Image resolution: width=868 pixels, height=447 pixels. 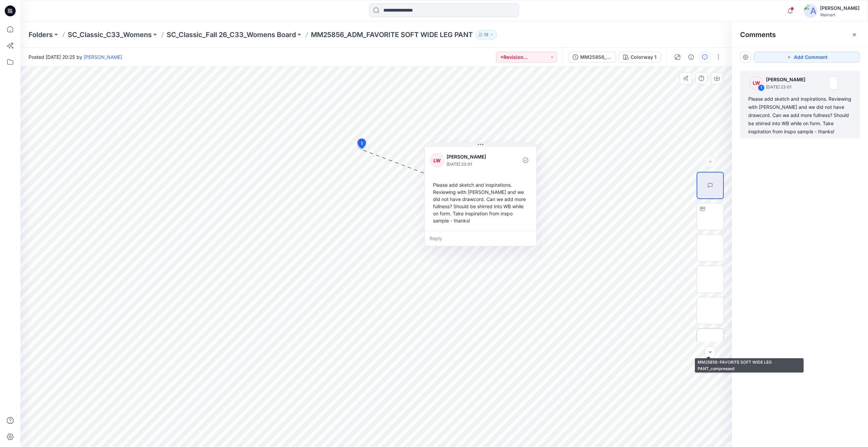 What do you see at coordinates (232, 34) in the screenshot?
I see `p: SC_Classic_Fall 26_C33_Womens Board` at bounding box center [232, 34].